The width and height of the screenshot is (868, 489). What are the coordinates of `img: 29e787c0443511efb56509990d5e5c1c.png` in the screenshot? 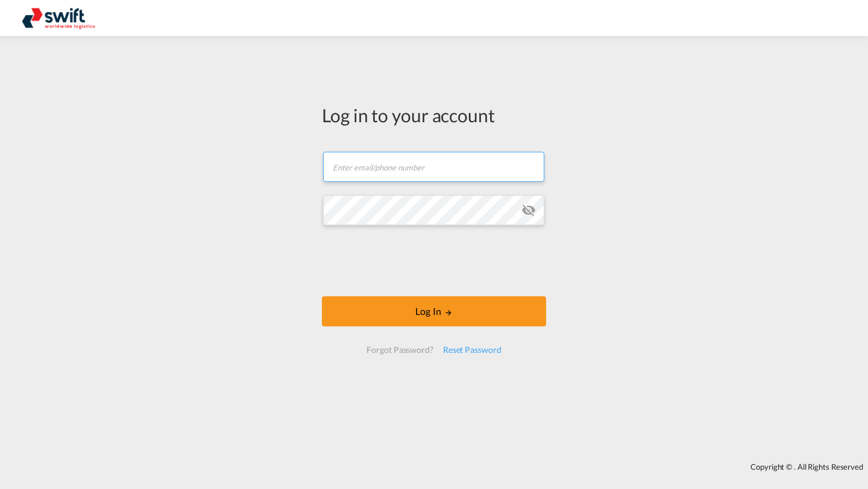 It's located at (58, 18).